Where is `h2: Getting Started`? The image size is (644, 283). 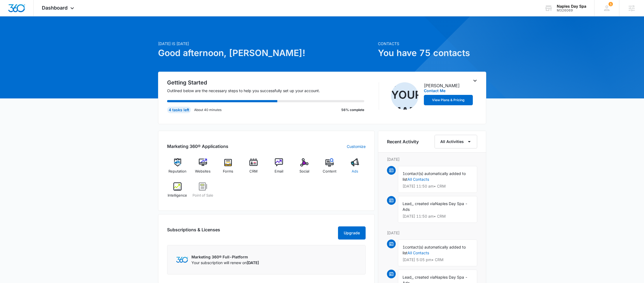 h2: Getting Started is located at coordinates (269, 83).